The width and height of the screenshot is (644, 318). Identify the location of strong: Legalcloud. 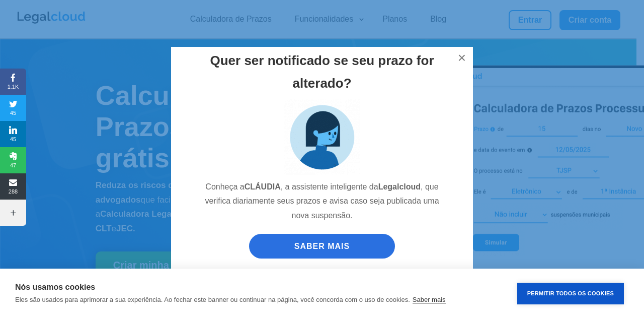
(399, 186).